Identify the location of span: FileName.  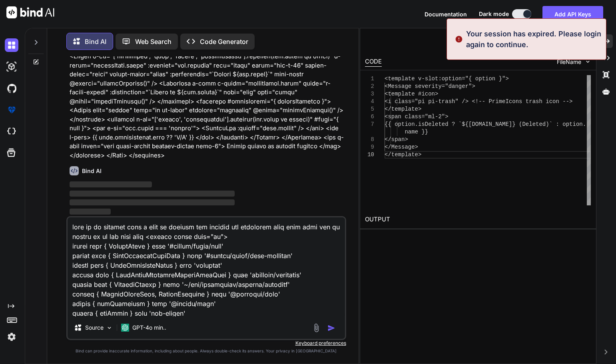
(569, 62).